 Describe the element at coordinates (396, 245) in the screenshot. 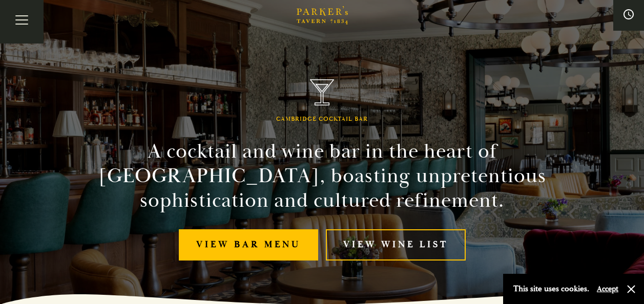

I see `a: View Wine List` at that location.